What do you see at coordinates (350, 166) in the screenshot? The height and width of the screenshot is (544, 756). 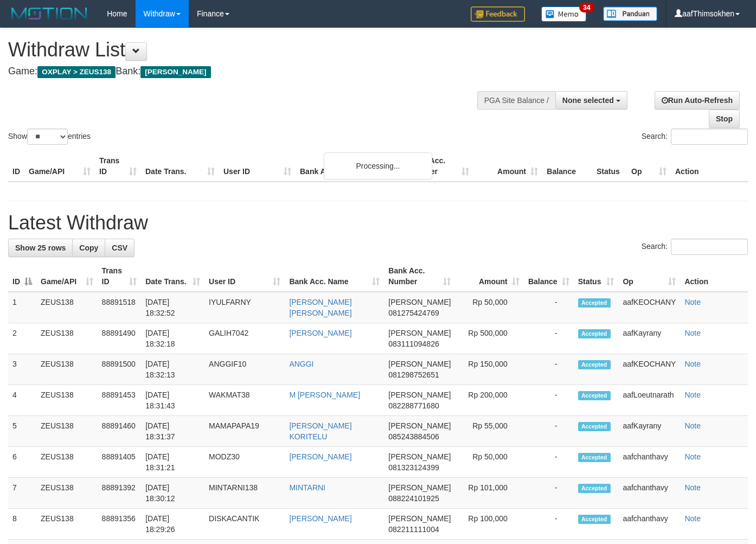 I see `th: Bank Acc. Name` at bounding box center [350, 166].